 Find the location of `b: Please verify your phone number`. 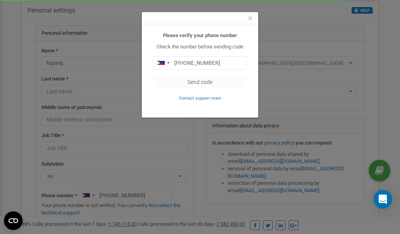

b: Please verify your phone number is located at coordinates (200, 35).